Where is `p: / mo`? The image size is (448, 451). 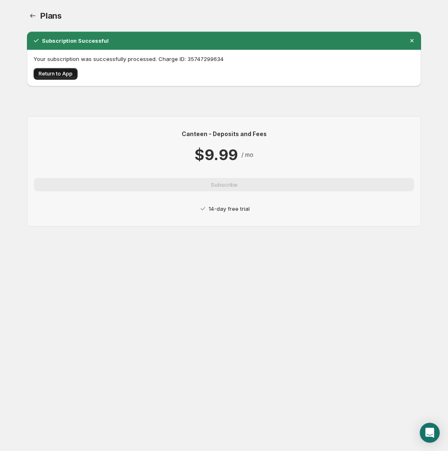
p: / mo is located at coordinates (247, 155).